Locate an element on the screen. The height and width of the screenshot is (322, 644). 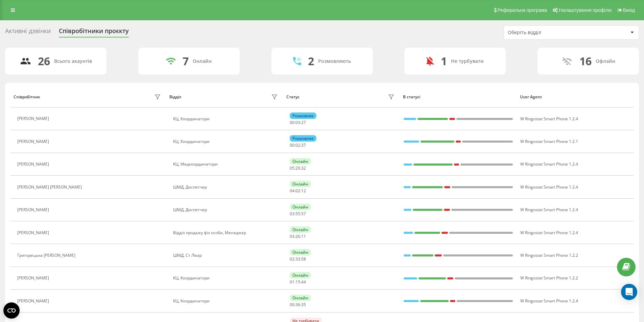
span: Реферальна програма is located at coordinates (522, 10).